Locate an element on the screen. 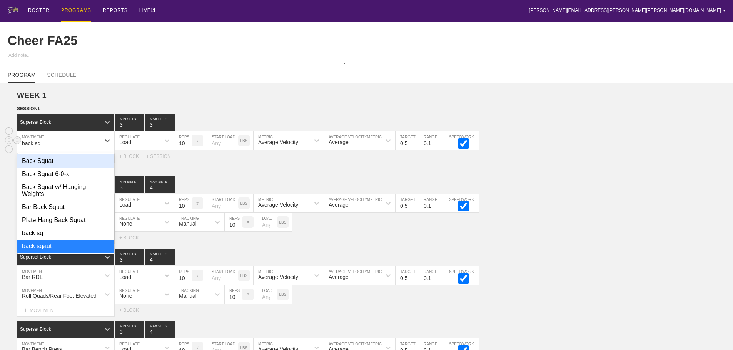 Image resolution: width=733 pixels, height=350 pixels. div: Bar Back Squat is located at coordinates (66, 207).